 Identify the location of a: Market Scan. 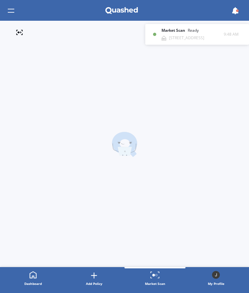
(155, 278).